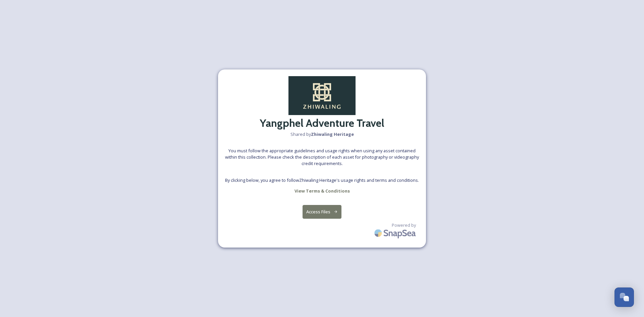 The width and height of the screenshot is (644, 317). Describe the element at coordinates (322, 212) in the screenshot. I see `button: Access Files` at that location.